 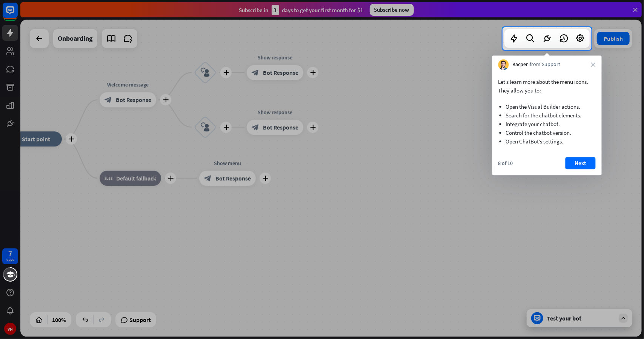 I want to click on button: Next, so click(x=581, y=163).